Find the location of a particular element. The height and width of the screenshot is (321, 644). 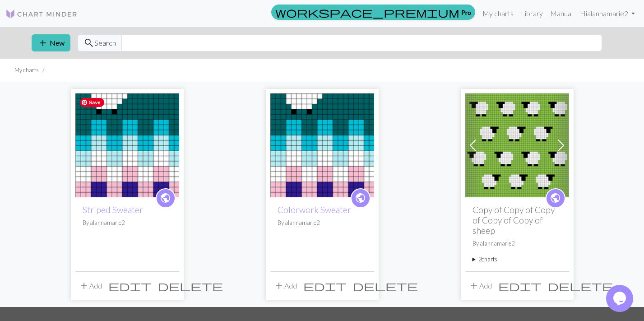

a: Manual is located at coordinates (561, 14).